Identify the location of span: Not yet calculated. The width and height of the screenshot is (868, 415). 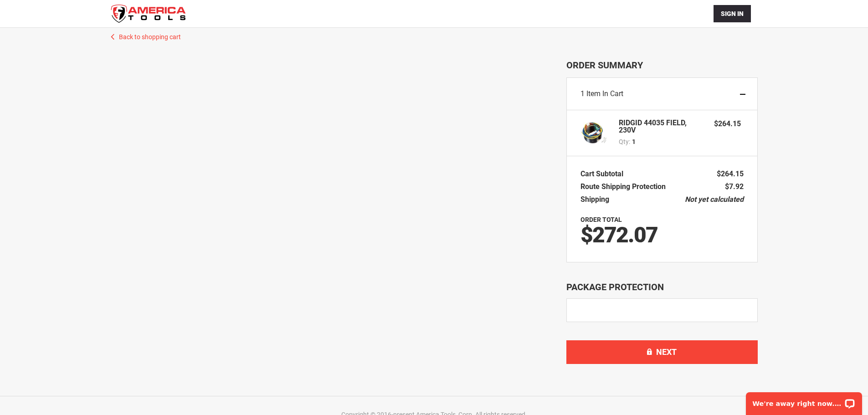
(714, 199).